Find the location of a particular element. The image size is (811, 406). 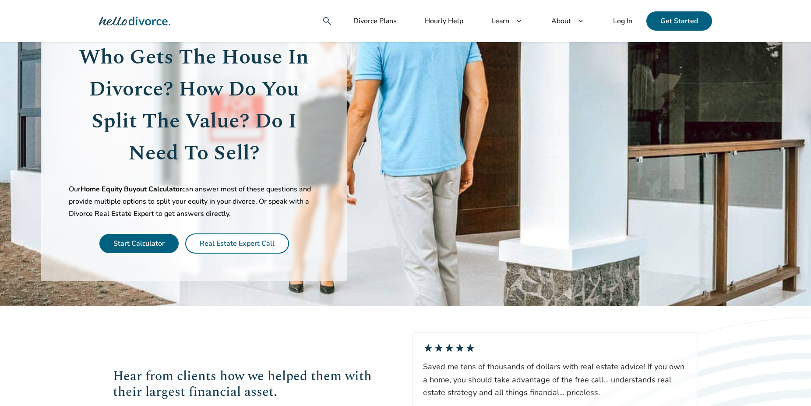

a: Hourly Help is located at coordinates (444, 21).